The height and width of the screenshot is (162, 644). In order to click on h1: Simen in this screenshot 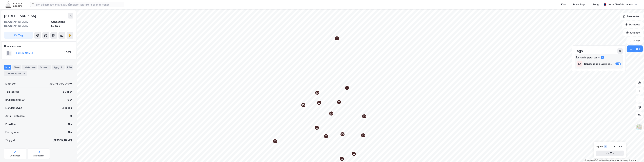, I will do `click(20, 3)`.